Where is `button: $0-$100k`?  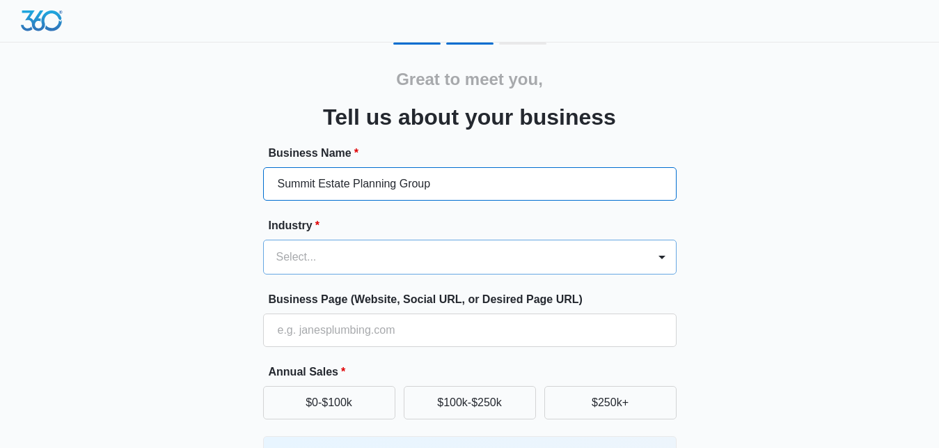
button: $0-$100k is located at coordinates (329, 403).